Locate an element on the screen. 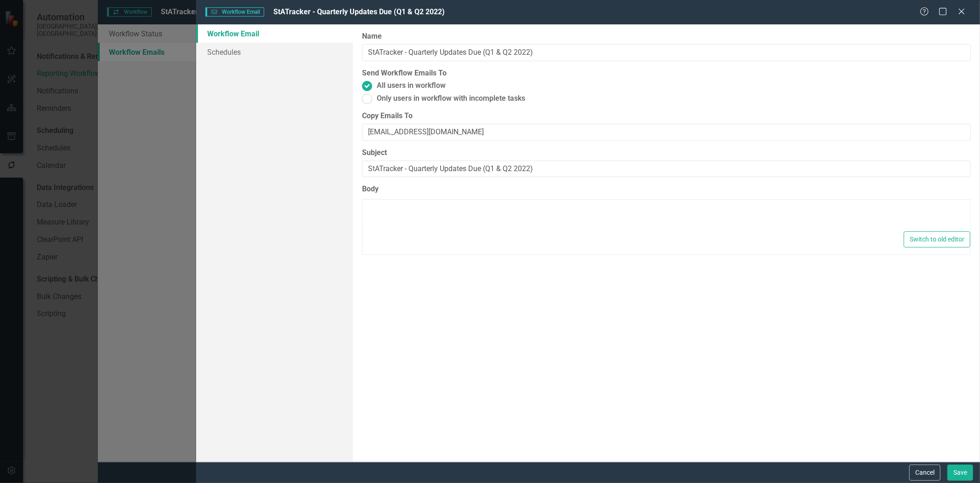  span: All users in workflow is located at coordinates (412, 86).